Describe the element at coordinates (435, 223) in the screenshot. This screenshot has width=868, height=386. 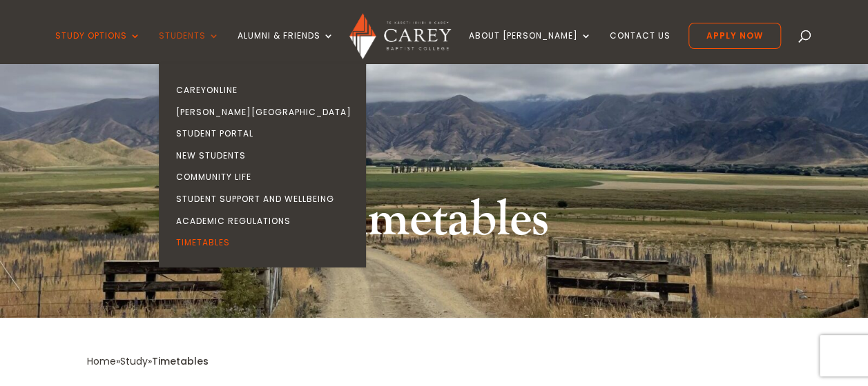
I see `h1: Timetables` at that location.